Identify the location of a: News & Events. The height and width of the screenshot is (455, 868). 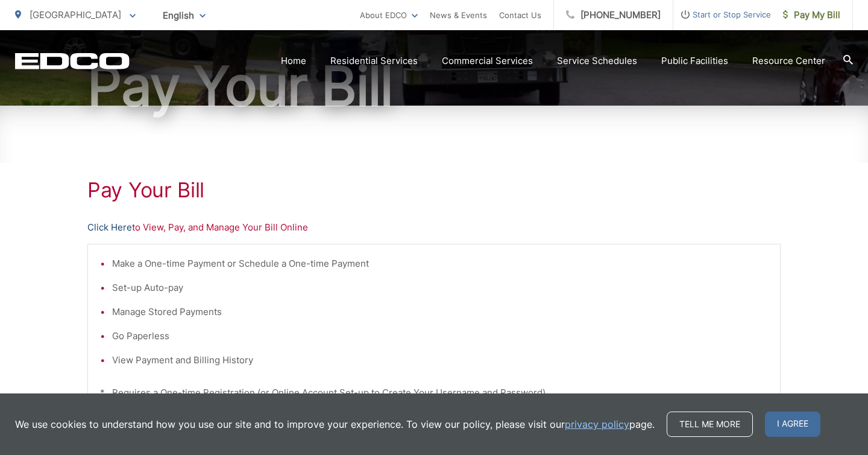
(459, 15).